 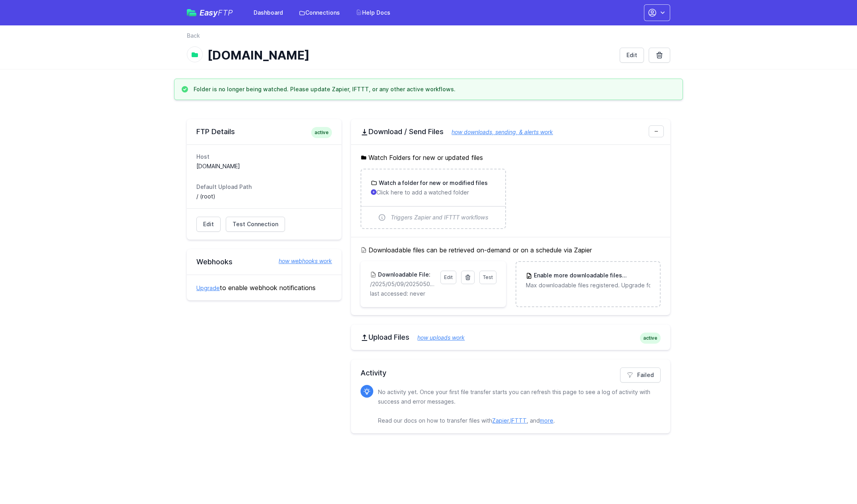 I want to click on h3: Downloadable File:, so click(x=404, y=275).